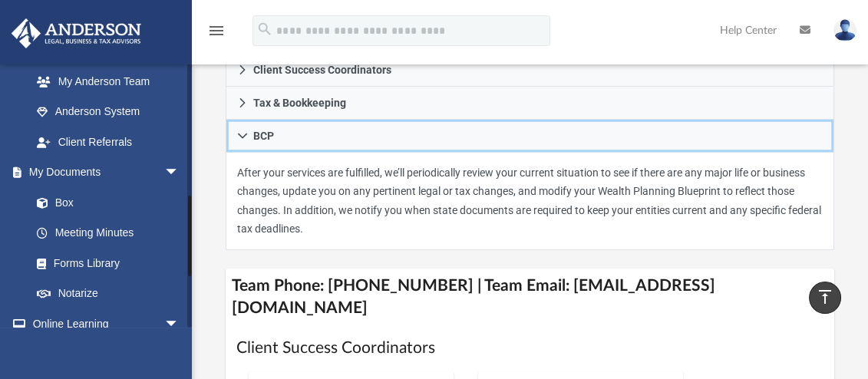  Describe the element at coordinates (825, 297) in the screenshot. I see `i: vertical_align_top` at that location.